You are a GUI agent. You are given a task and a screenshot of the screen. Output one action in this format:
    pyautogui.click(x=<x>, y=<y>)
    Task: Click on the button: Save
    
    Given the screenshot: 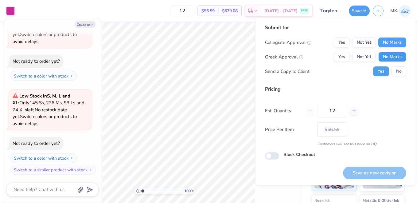 What is the action you would take?
    pyautogui.click(x=359, y=11)
    